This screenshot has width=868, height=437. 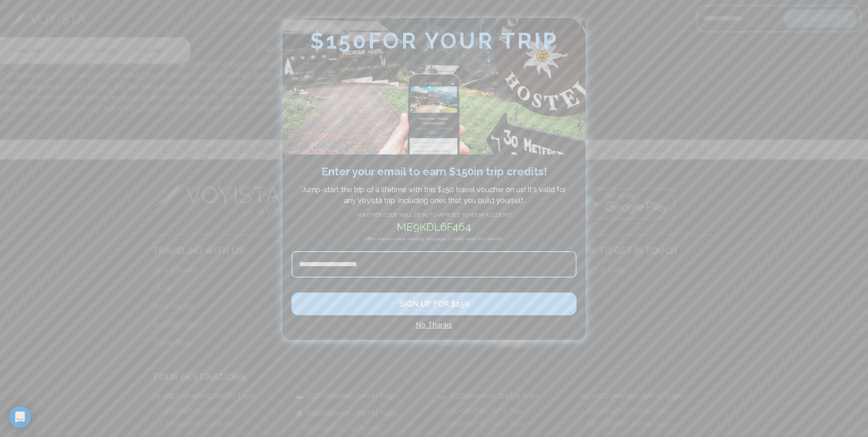 I want to click on h4: VOUCHER CODE WILL BE AUTO-APPLIED TO YOUR ACCOUNT:, so click(x=434, y=215).